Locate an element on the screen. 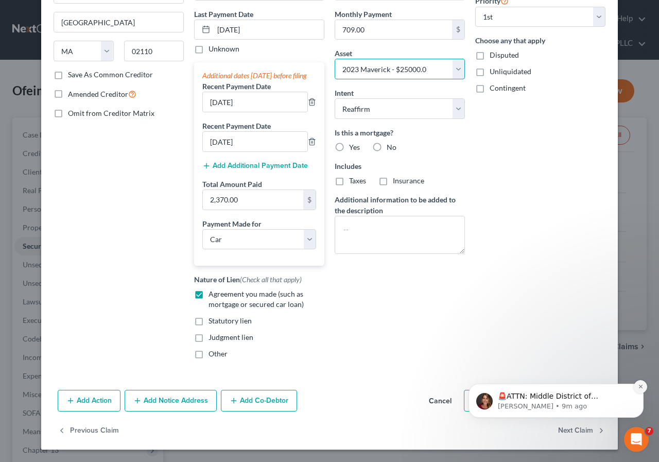  label: Is this a mortgage? is located at coordinates (400, 132).